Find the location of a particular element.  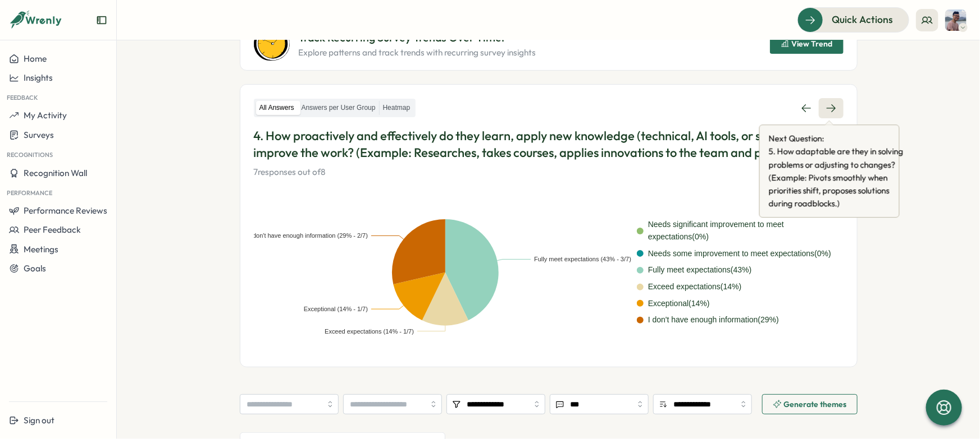

img: Son Tran (Teemo) is located at coordinates (955, 20).